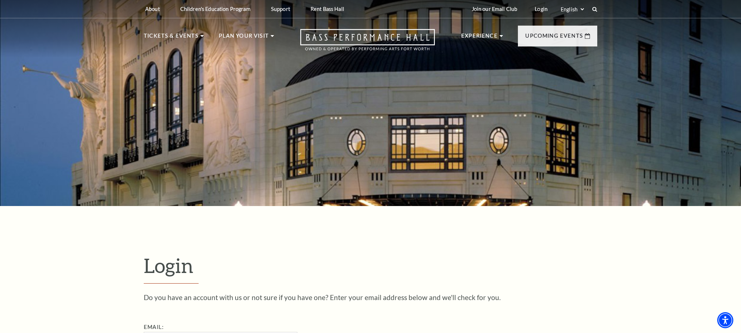 This screenshot has width=741, height=333. I want to click on p: Rent Bass Hall, so click(327, 9).